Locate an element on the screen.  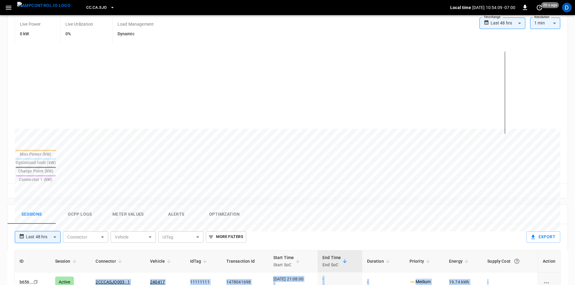
div: charging session options is located at coordinates (549, 282).